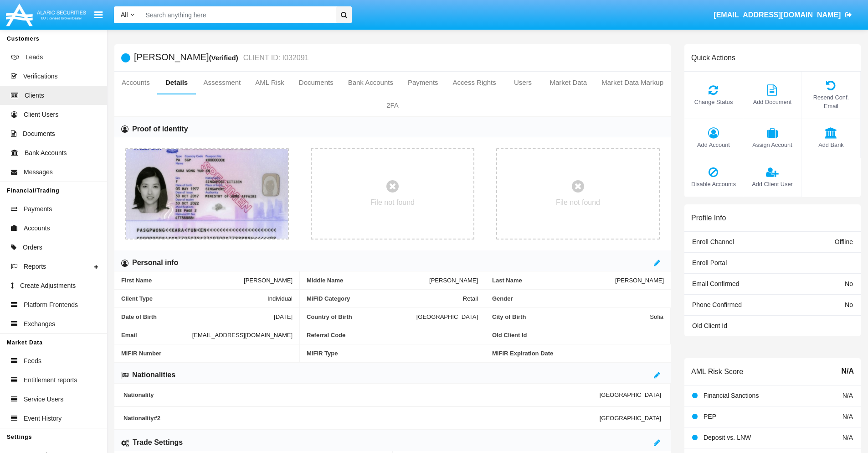 The width and height of the screenshot is (868, 453). What do you see at coordinates (578, 298) in the screenshot?
I see `span: Gender` at bounding box center [578, 298].